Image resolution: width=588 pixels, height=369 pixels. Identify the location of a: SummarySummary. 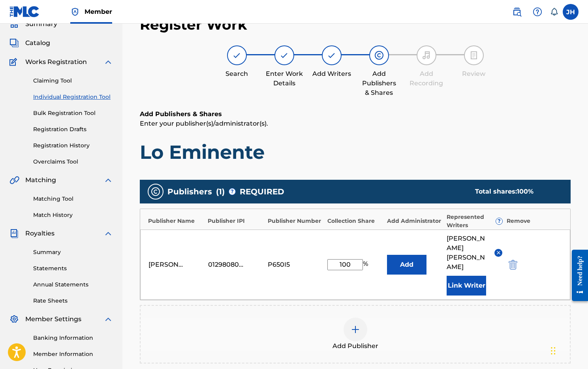
(33, 24).